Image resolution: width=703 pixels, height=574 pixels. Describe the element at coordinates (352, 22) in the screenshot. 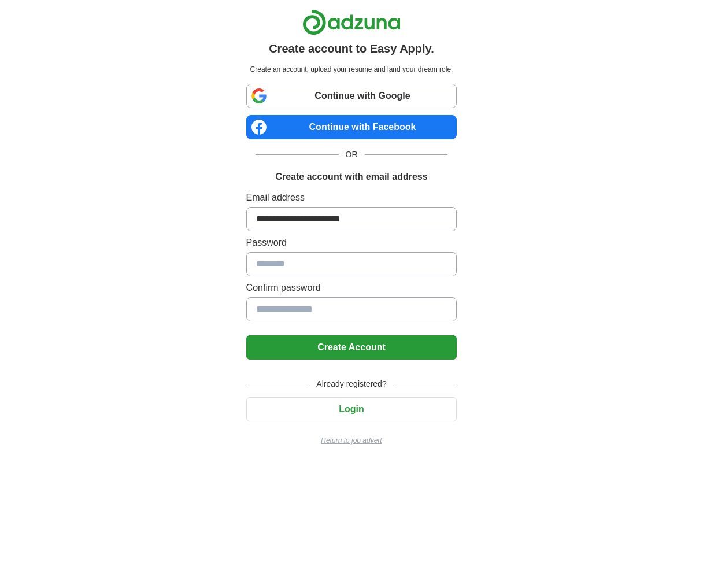

I see `img: Adzuna logo` at that location.